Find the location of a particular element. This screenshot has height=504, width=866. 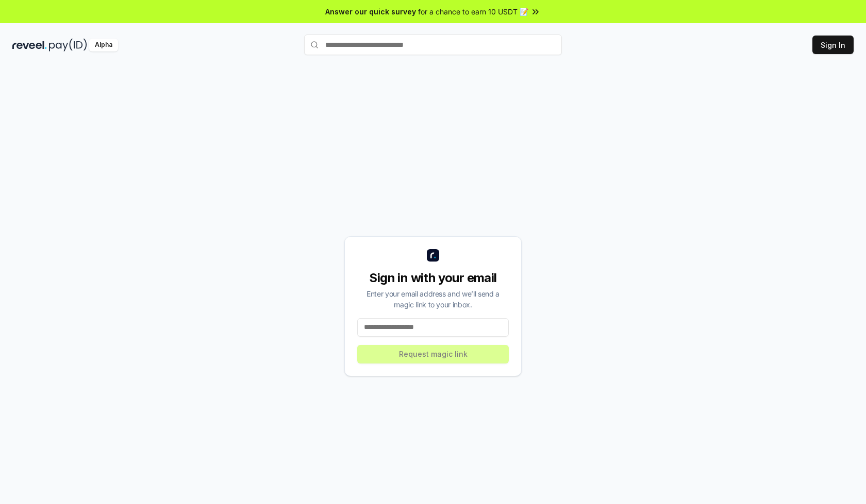

span: Answer our quick survey is located at coordinates (371, 11).